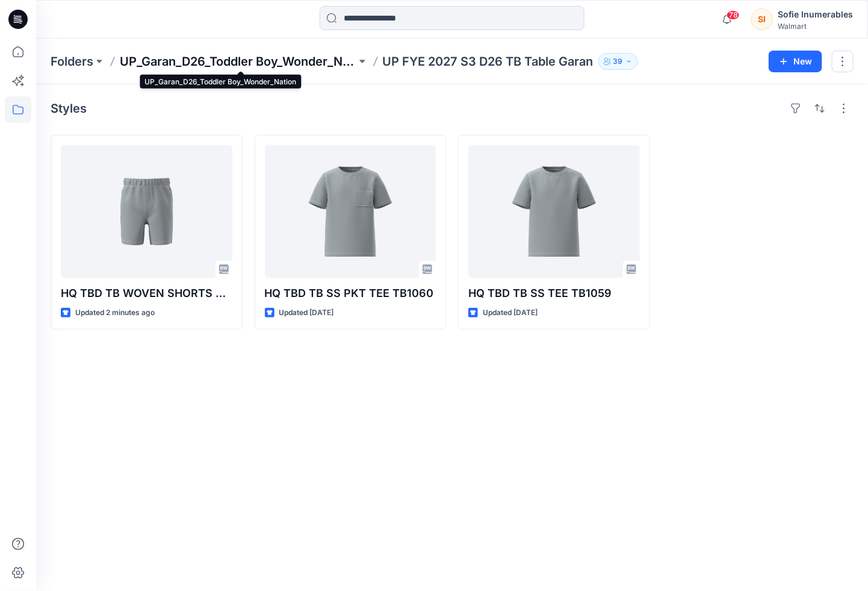  Describe the element at coordinates (815, 26) in the screenshot. I see `div: Walmart` at that location.